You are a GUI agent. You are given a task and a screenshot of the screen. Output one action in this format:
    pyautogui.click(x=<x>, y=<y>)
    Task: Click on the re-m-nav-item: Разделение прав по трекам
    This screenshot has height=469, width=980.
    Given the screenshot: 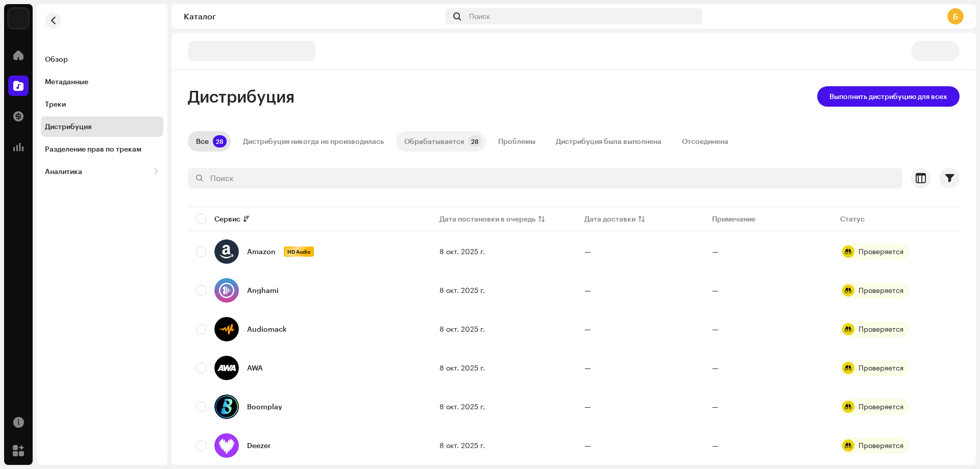 What is the action you would take?
    pyautogui.click(x=102, y=149)
    